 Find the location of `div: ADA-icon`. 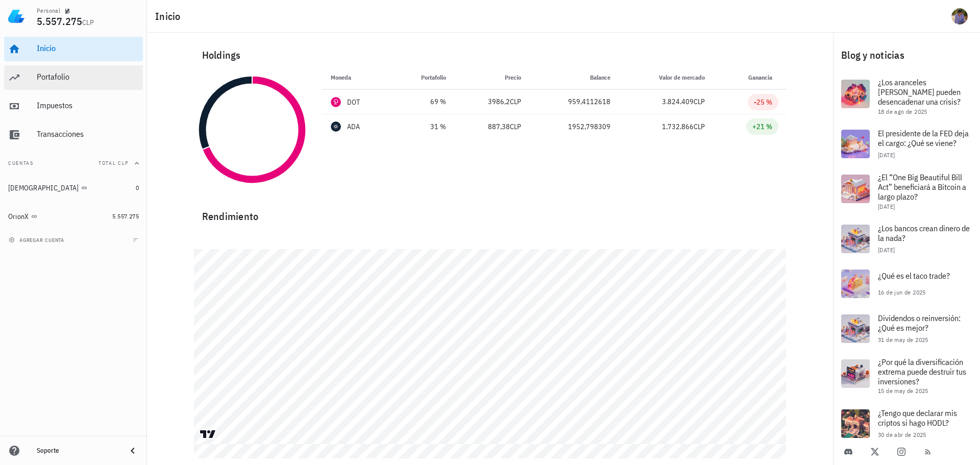

div: ADA-icon is located at coordinates (336, 127).